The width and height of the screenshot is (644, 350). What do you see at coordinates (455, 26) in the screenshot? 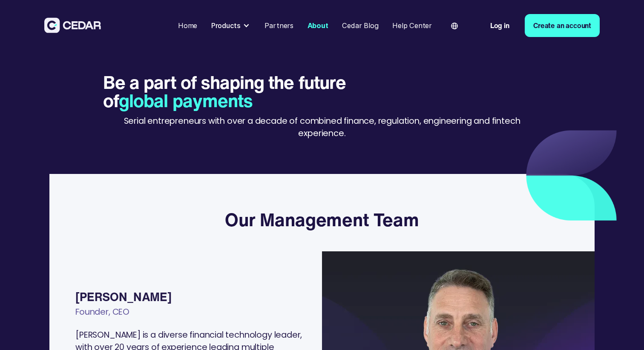
I see `img: world icon` at bounding box center [455, 26].